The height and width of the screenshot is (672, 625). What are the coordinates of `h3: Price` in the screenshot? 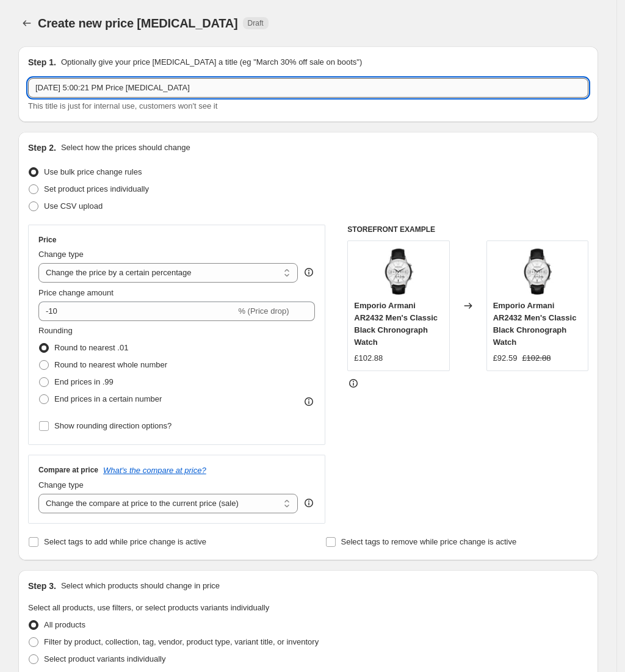 It's located at (47, 240).